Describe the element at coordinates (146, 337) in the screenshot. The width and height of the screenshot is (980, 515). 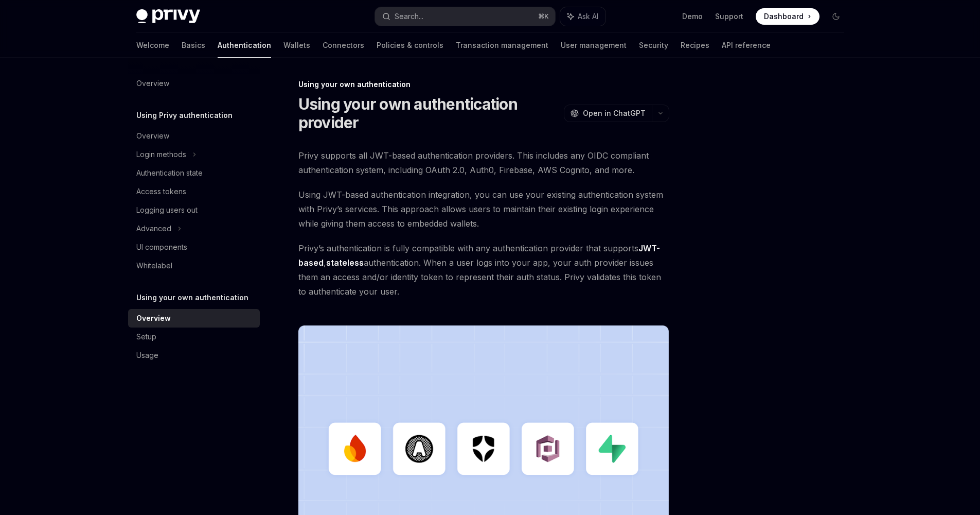
I see `div: Setup` at that location.